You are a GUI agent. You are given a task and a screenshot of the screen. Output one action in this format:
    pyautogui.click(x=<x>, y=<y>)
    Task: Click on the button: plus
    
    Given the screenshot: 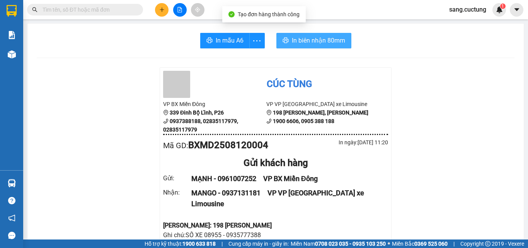 What is the action you would take?
    pyautogui.click(x=162, y=10)
    